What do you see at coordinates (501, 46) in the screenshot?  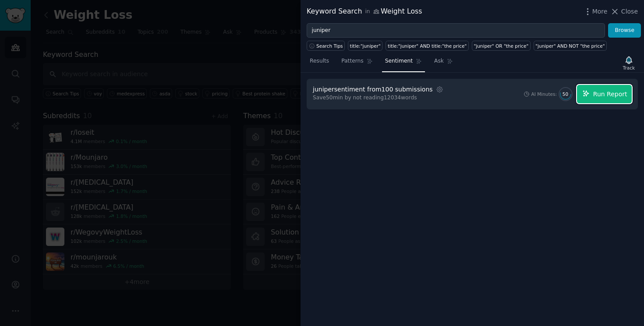 I see `div: "juniper" OR "the price"` at bounding box center [501, 46].